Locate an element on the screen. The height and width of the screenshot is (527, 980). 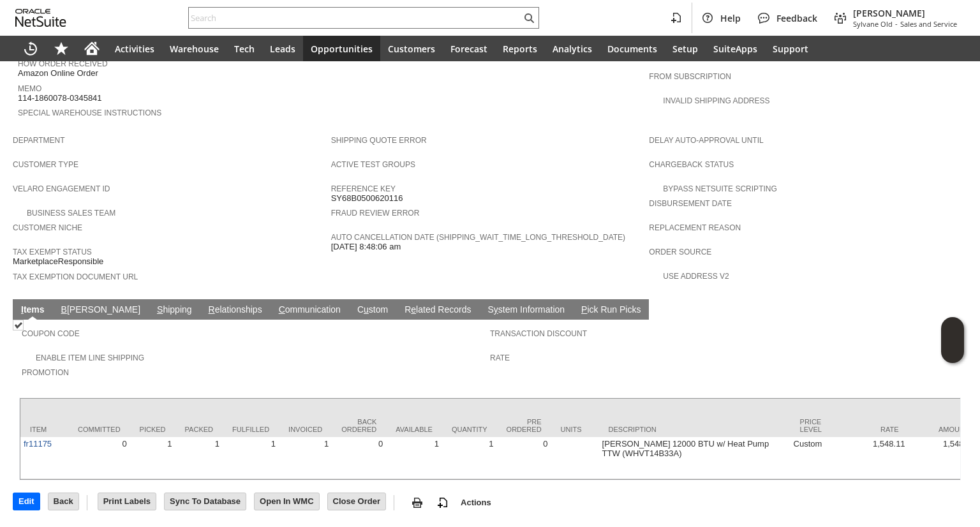
span: R is located at coordinates (212, 309).